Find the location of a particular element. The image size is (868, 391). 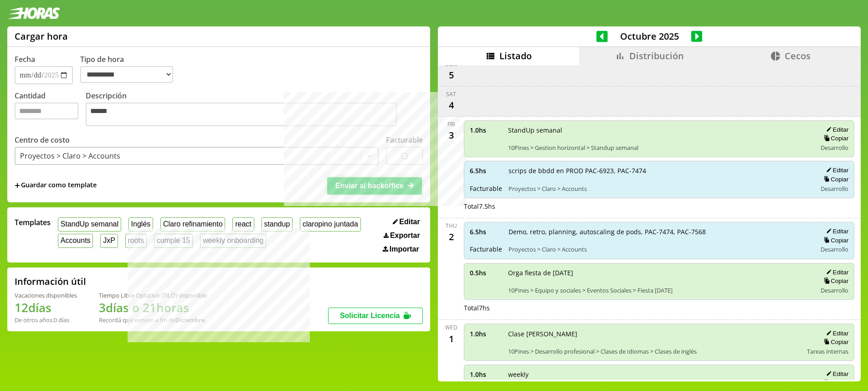

button: claropino juntada is located at coordinates (330, 224).